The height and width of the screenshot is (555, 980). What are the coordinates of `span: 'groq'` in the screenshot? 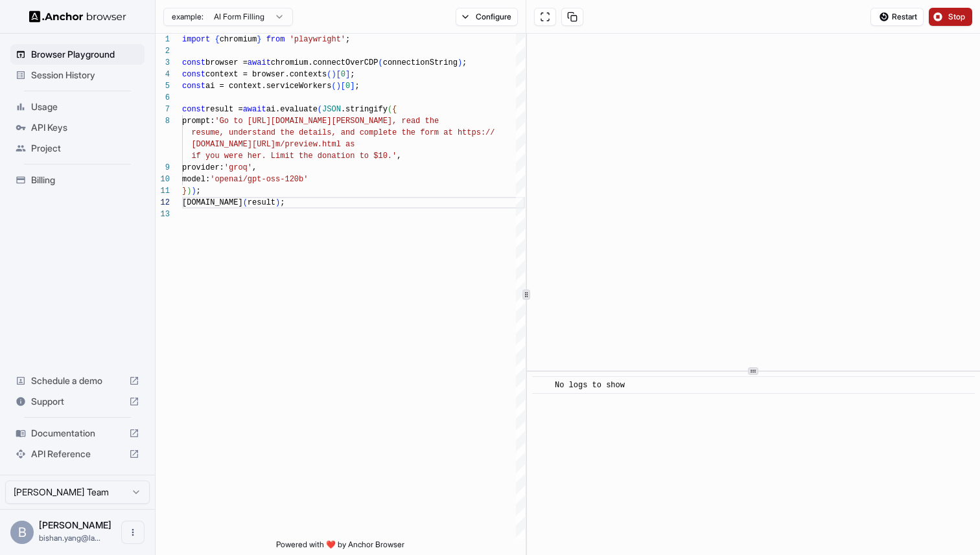 It's located at (238, 168).